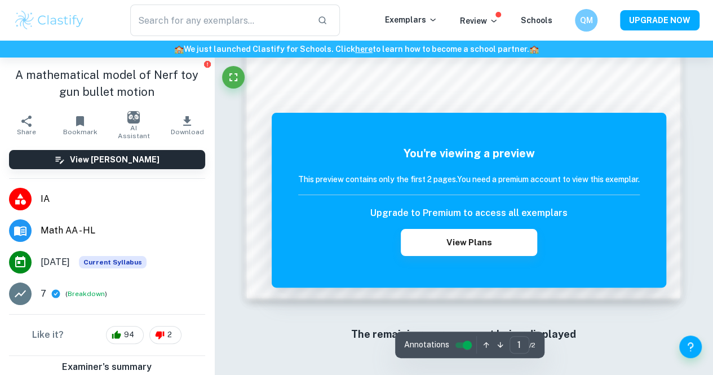 The image size is (713, 375). What do you see at coordinates (107, 83) in the screenshot?
I see `h1: A mathematical model of Nerf toy gun bullet motion` at bounding box center [107, 83].